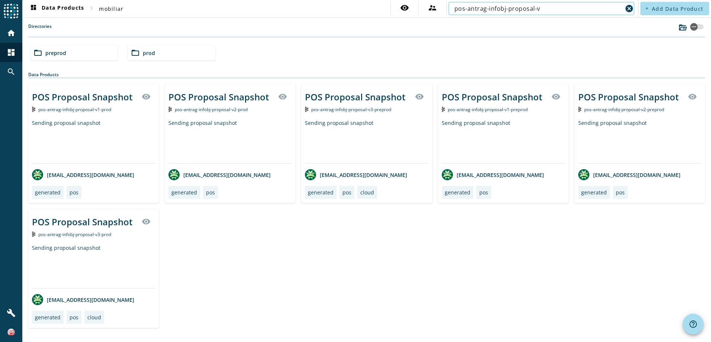 Image resolution: width=711 pixels, height=342 pixels. Describe the element at coordinates (211, 109) in the screenshot. I see `span: Kafka Topic: pos-antrag-infobj-proposal-v2-prod` at that location.